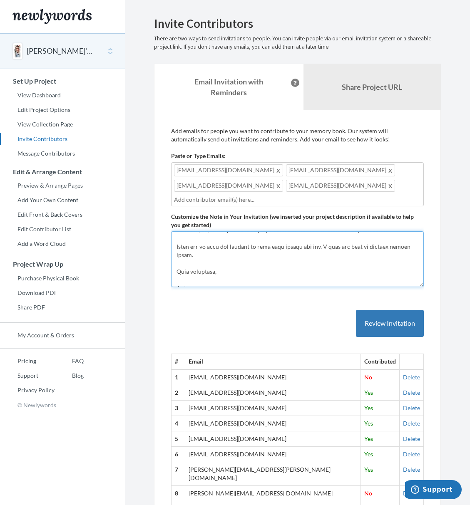 Image resolution: width=470 pixels, height=505 pixels. I want to click on th: 8, so click(178, 493).